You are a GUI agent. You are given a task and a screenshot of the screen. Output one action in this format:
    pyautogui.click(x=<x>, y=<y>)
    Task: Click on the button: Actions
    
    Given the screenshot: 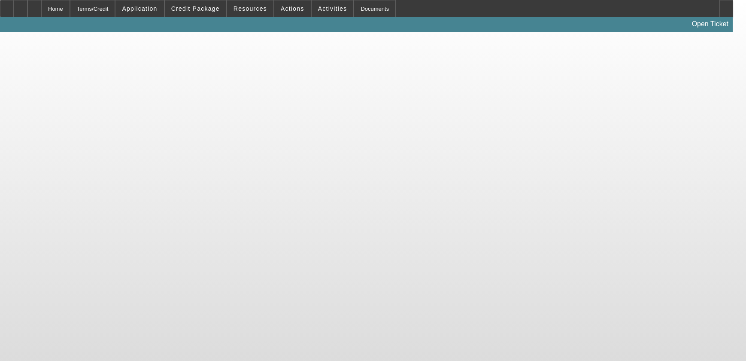 What is the action you would take?
    pyautogui.click(x=292, y=9)
    